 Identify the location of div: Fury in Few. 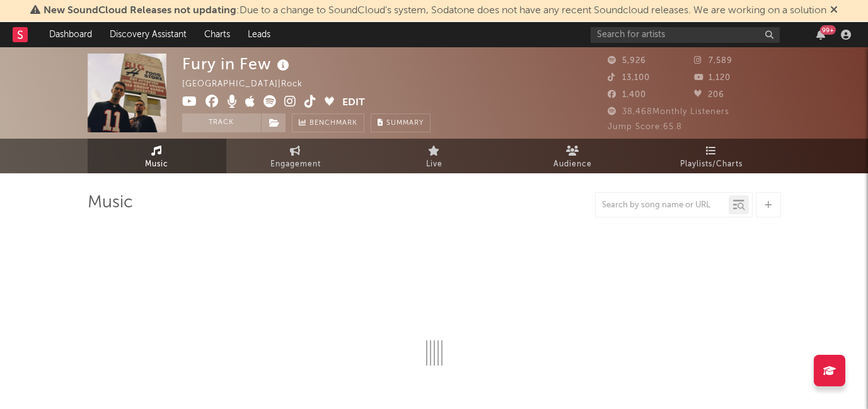
(237, 63).